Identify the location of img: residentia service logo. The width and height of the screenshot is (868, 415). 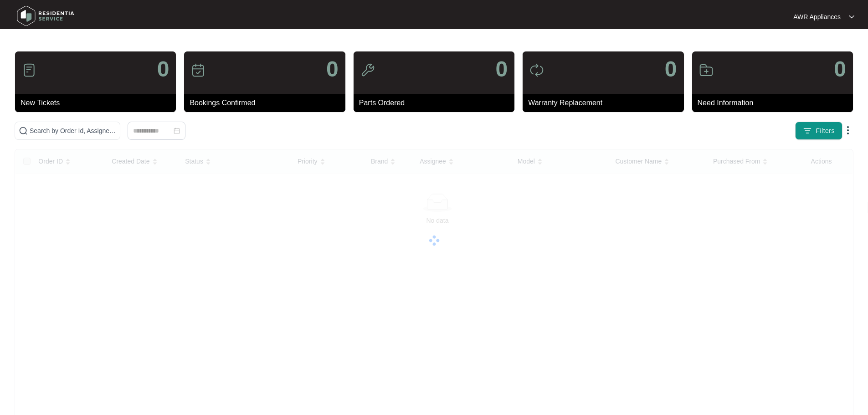
(45, 16).